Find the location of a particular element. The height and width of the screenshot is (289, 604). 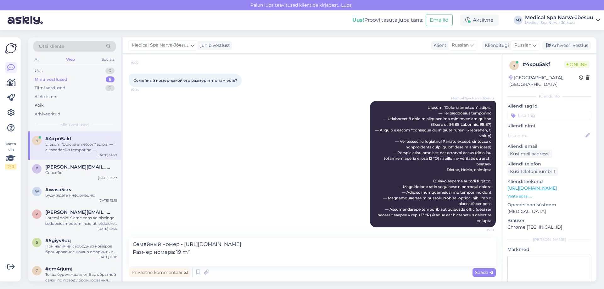

span: Minu vestlused is located at coordinates (75, 125).